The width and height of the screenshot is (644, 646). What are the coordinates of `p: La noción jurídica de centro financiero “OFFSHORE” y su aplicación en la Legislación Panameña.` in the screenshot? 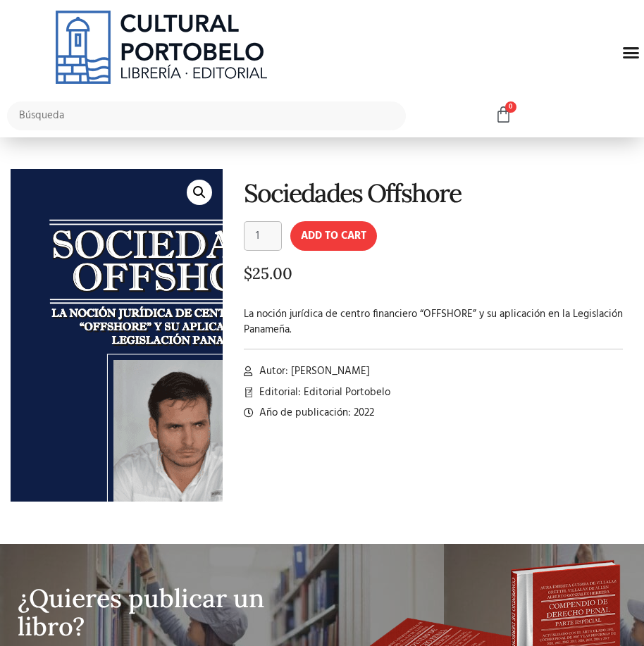 It's located at (433, 322).